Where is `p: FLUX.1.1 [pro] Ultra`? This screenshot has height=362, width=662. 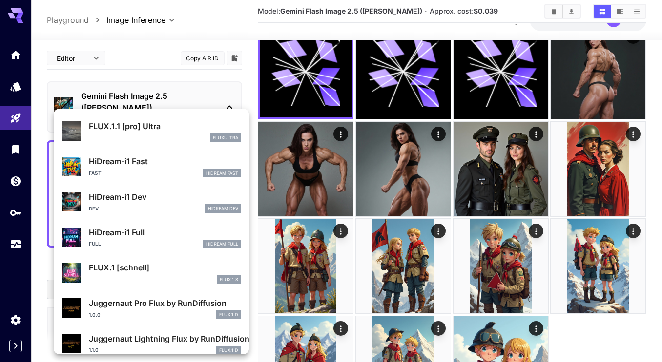 p: FLUX.1.1 [pro] Ultra is located at coordinates (165, 126).